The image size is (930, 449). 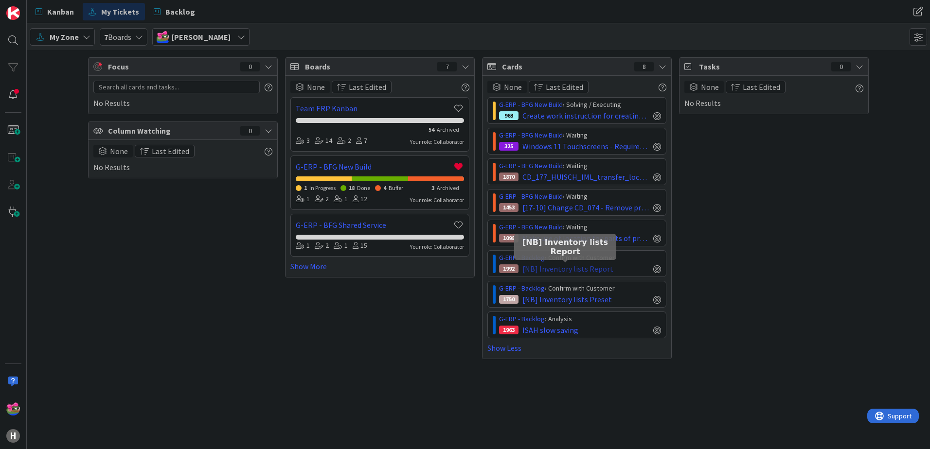 What do you see at coordinates (303, 141) in the screenshot?
I see `div: 3` at bounding box center [303, 141].